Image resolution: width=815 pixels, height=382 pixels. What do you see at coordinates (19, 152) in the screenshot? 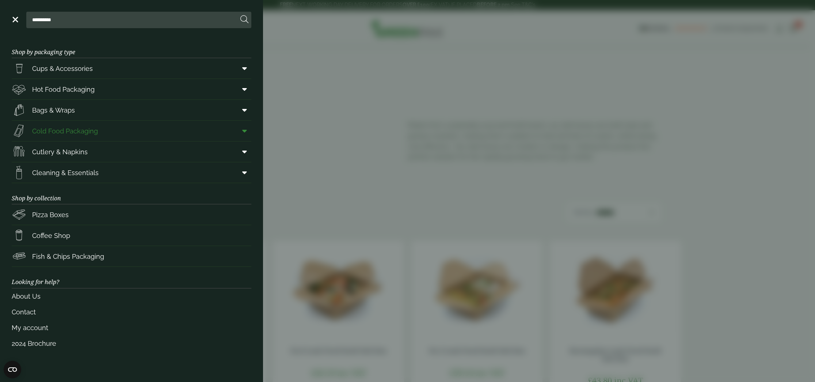
I see `img: Cutlery.svg` at bounding box center [19, 152].